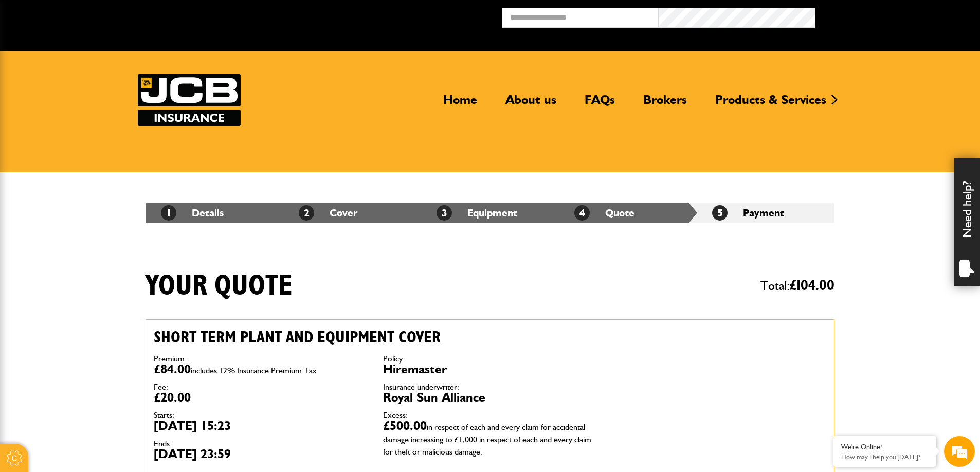 This screenshot has width=980, height=472. Describe the element at coordinates (885, 457) in the screenshot. I see `p: How may I help you today?` at that location.